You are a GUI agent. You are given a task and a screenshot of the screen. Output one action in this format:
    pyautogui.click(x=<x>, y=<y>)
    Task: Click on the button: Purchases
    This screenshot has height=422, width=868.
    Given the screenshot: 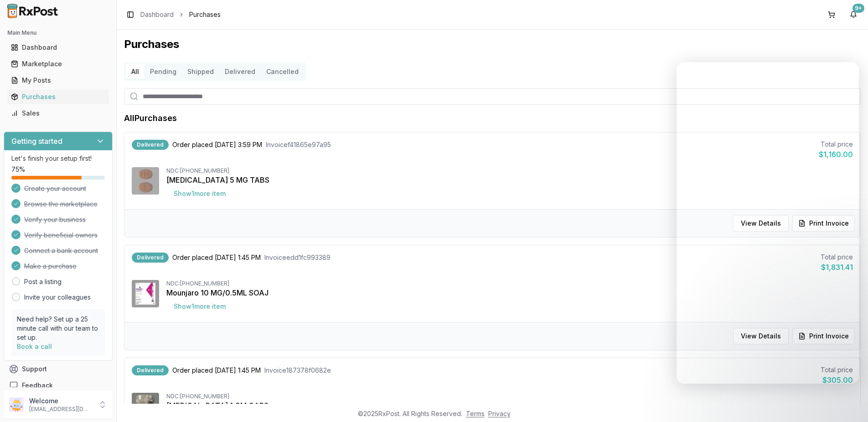 What is the action you would take?
    pyautogui.click(x=58, y=96)
    